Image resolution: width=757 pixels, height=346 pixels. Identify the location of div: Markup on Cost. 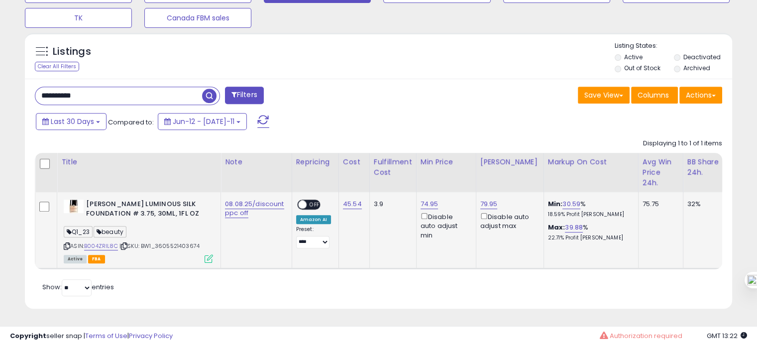
(591, 162).